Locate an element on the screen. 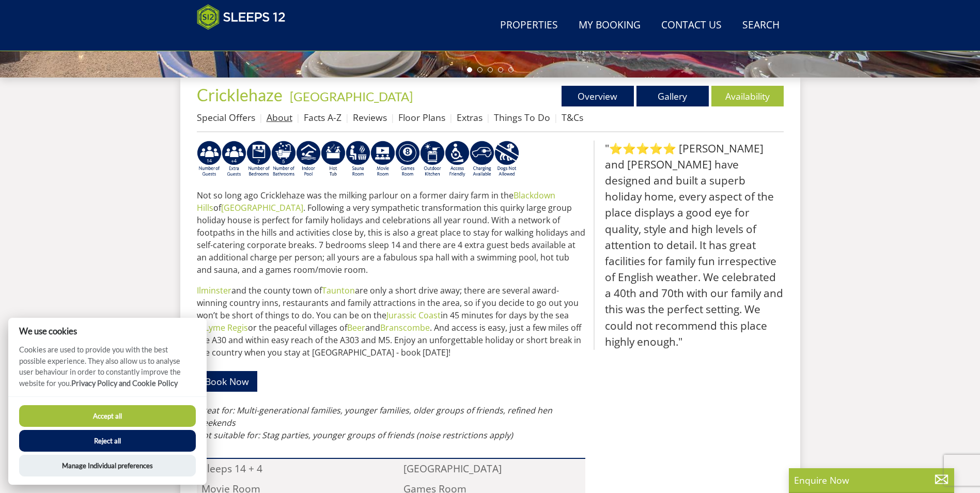 The image size is (980, 493). em: Not suitable for: Stag parties, younger groups of friends (noise restrictions apply) is located at coordinates (355, 435).